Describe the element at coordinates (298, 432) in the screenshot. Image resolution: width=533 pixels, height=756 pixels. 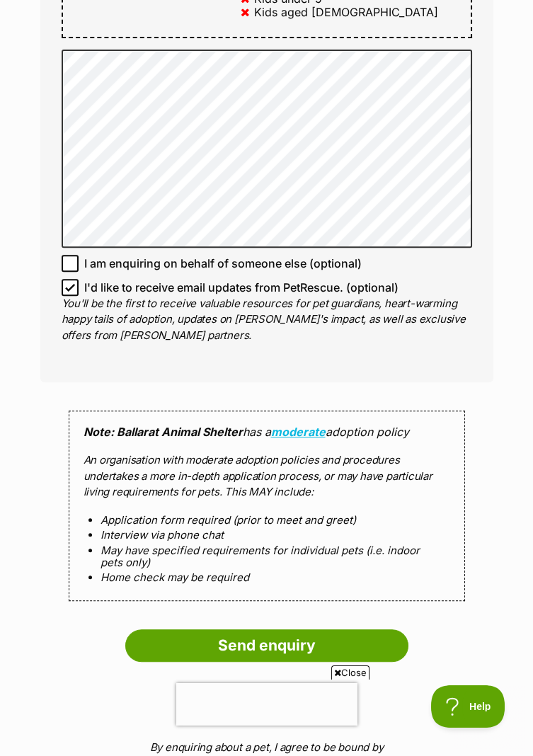
I see `a: moderate` at that location.